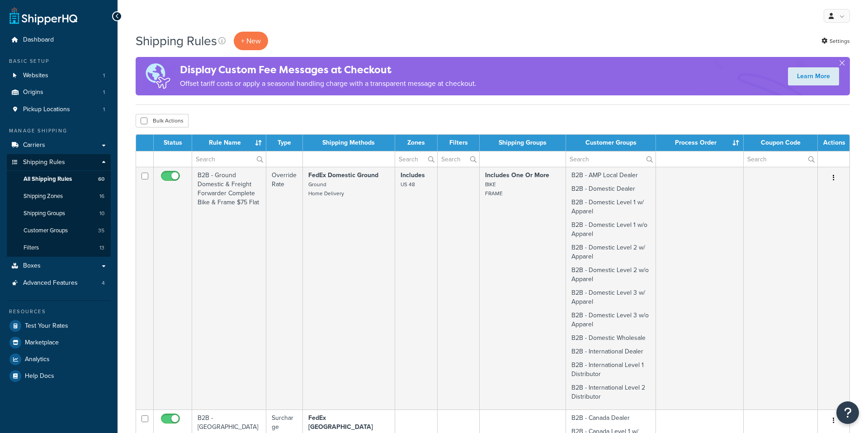 The image size is (868, 433). I want to click on a: Advanced Features 4, so click(59, 283).